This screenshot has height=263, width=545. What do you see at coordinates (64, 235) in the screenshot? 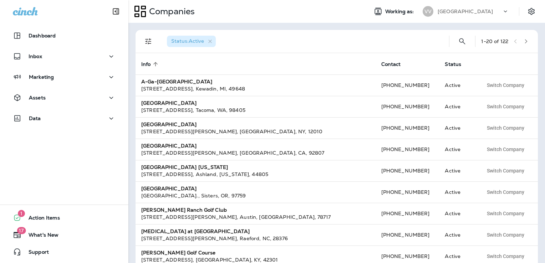
I see `button: 17What's New` at bounding box center [64, 235].